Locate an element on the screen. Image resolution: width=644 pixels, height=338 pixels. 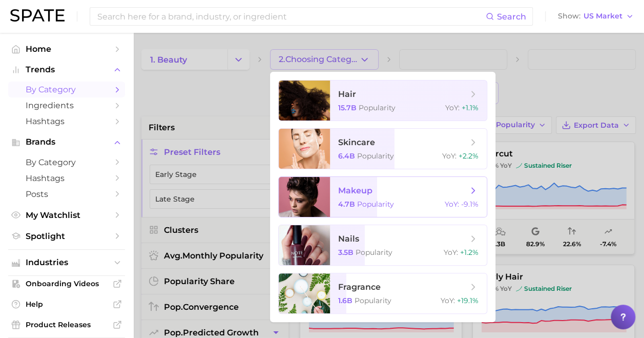
span: +2.2% is located at coordinates (468, 156).